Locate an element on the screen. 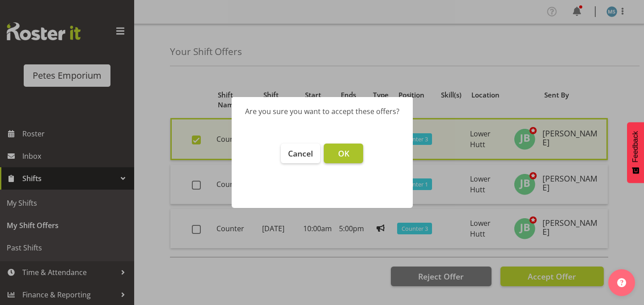 This screenshot has width=644, height=305. span: OK is located at coordinates (343, 153).